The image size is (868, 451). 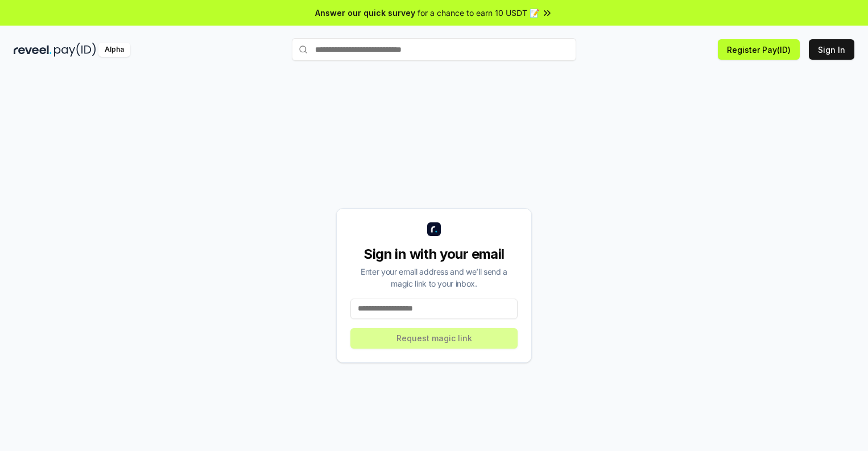 I want to click on img: logo_small, so click(x=434, y=229).